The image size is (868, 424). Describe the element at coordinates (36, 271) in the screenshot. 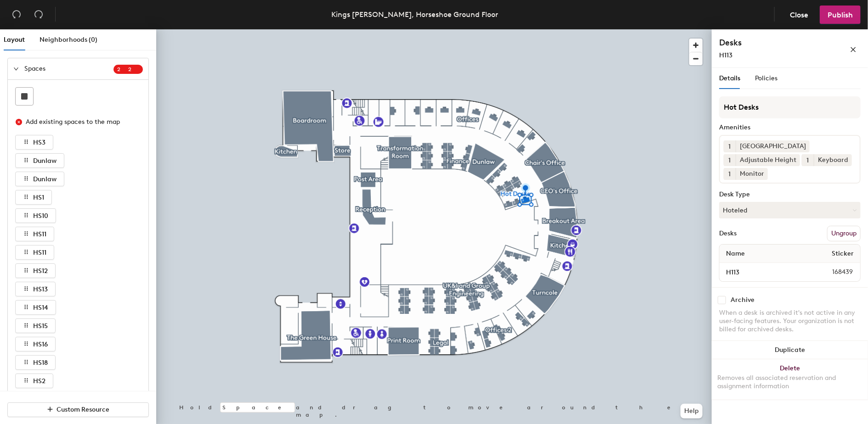

I see `button: HS12` at that location.